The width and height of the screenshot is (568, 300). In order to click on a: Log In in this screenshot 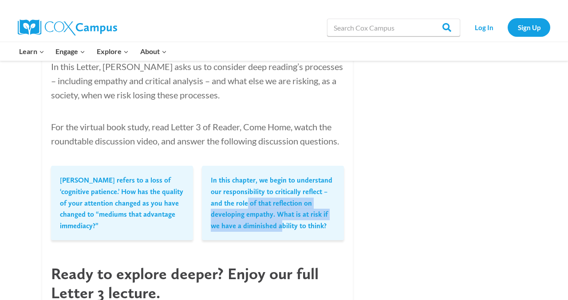, I will do `click(483, 27)`.